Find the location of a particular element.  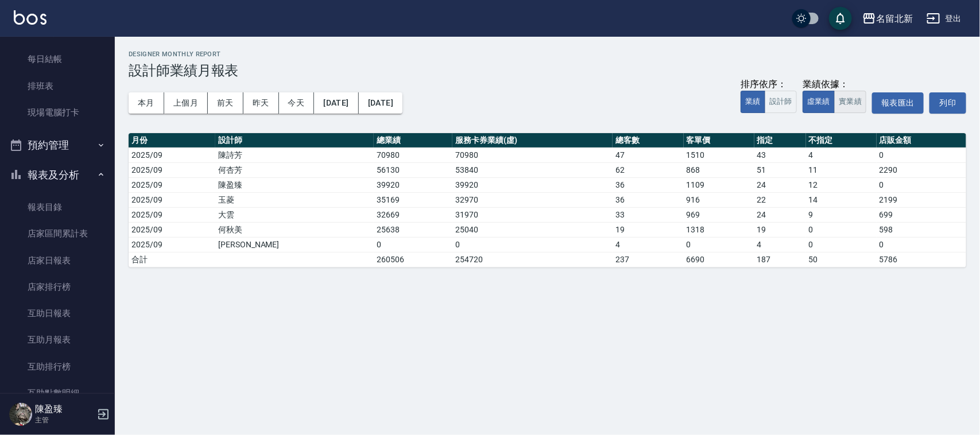

div: 名留北新 is located at coordinates (895, 19).